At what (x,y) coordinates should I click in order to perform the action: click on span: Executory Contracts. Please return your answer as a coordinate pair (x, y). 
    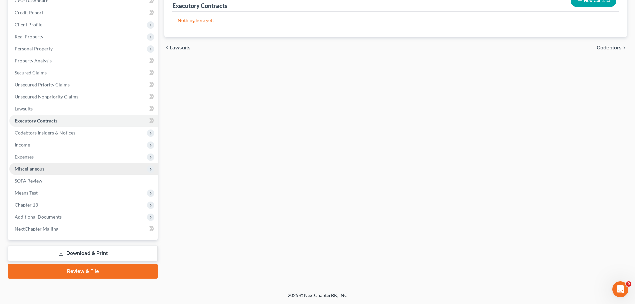
    Looking at the image, I should click on (36, 120).